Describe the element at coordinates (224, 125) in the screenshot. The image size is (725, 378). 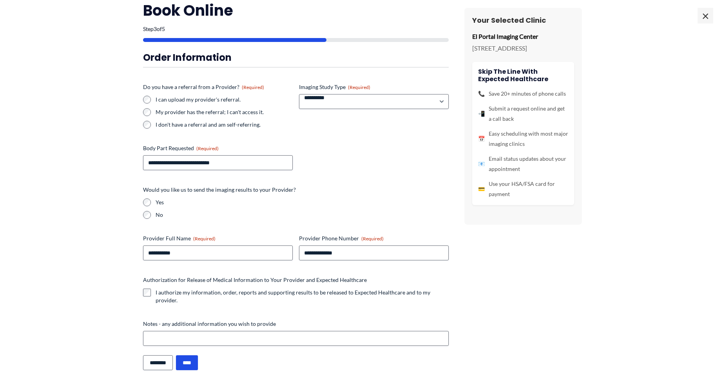
I see `label: I don't have a referral and am self-referring.` at that location.